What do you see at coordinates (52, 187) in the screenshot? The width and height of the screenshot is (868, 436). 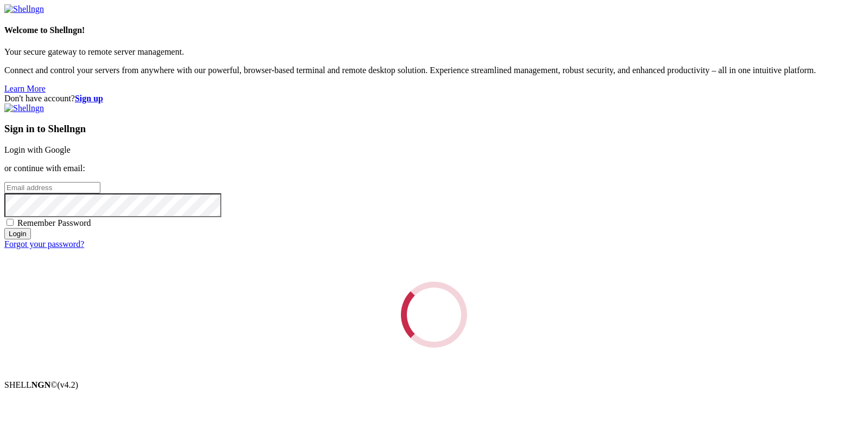 I see `input: Email address` at bounding box center [52, 187].